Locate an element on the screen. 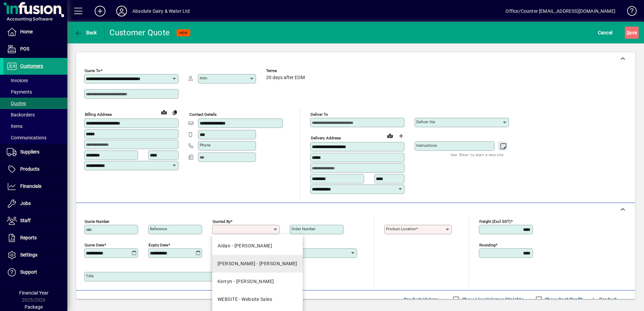  span: Backorders is located at coordinates (20, 115).